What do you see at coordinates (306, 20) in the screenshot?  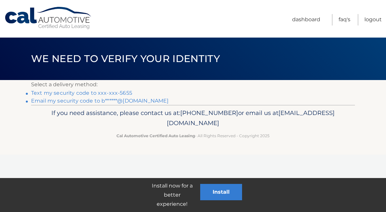 I see `a: Dashboard` at bounding box center [306, 20].